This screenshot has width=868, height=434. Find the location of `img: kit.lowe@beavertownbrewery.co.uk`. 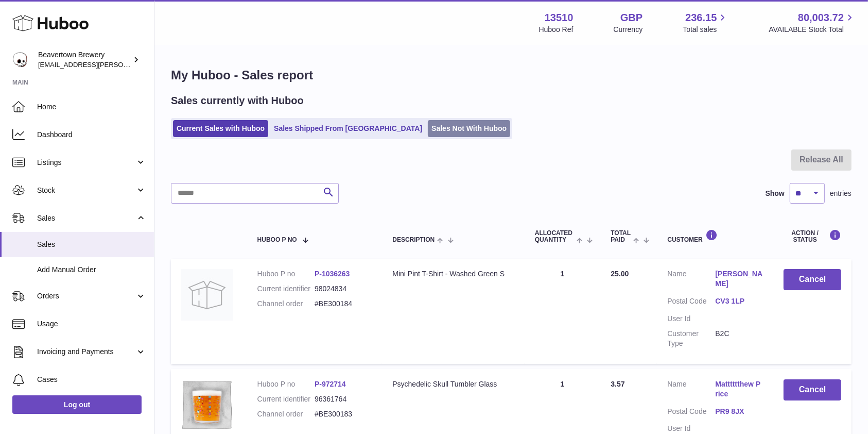

img: kit.lowe@beavertownbrewery.co.uk is located at coordinates (20, 60).